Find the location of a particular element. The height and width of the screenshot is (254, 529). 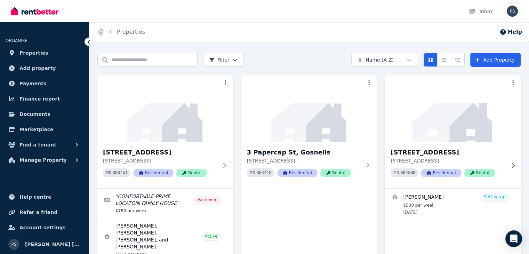

span: Payments is located at coordinates (33, 84).